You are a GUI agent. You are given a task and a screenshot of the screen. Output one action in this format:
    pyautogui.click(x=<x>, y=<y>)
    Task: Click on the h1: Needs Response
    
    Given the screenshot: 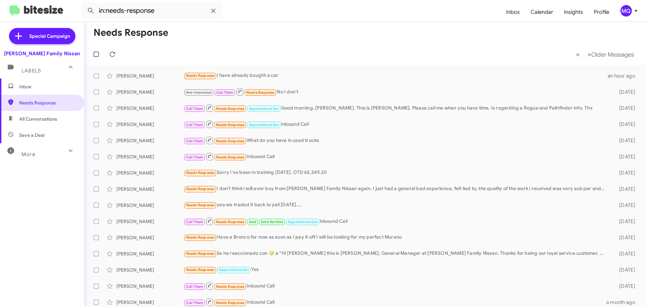 What is the action you would take?
    pyautogui.click(x=131, y=33)
    